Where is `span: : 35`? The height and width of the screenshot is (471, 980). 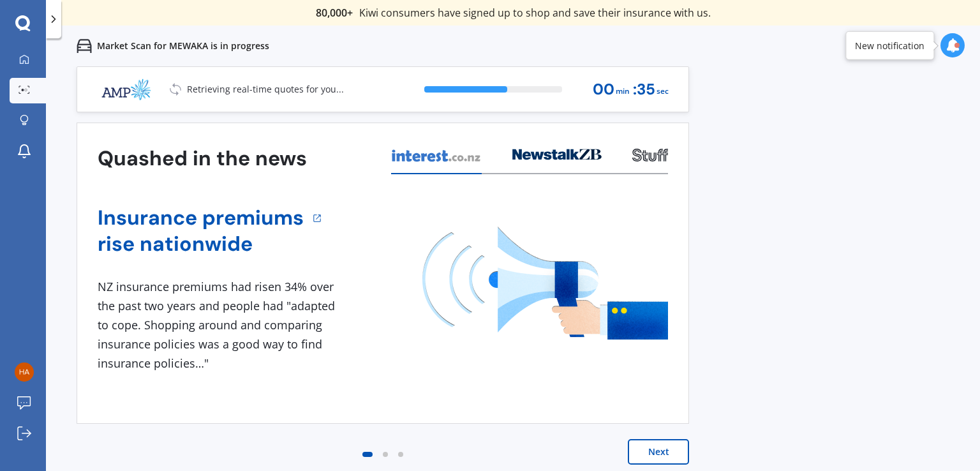 span: : 35 is located at coordinates (644, 89).